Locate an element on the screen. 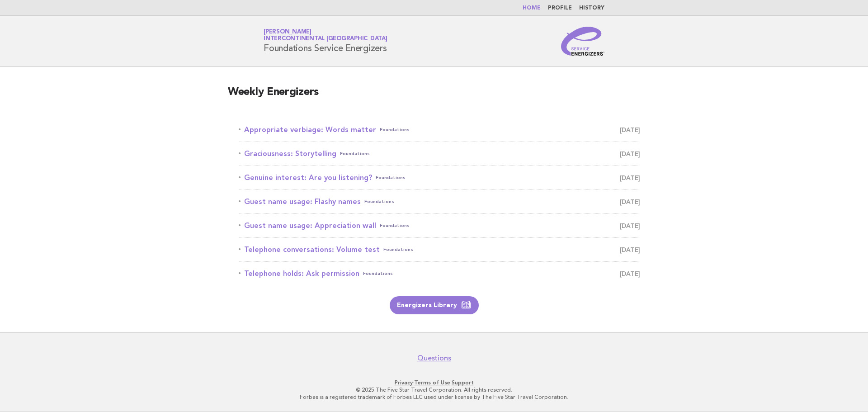 Image resolution: width=868 pixels, height=412 pixels. a: Terms of Use is located at coordinates (433, 382).